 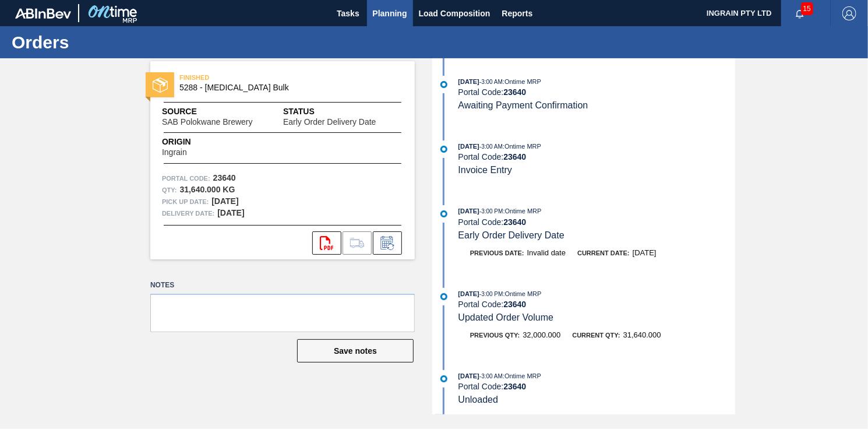 I want to click on div: Inform order change, so click(x=387, y=243).